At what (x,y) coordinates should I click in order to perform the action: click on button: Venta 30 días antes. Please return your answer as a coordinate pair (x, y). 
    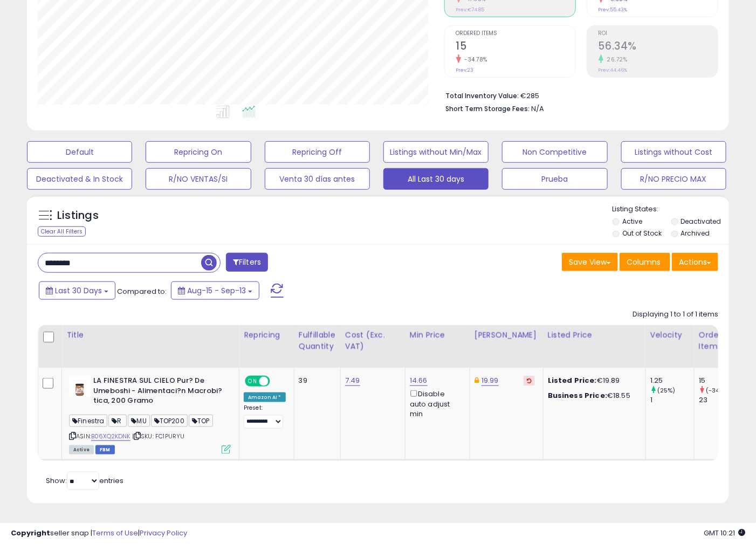
    Looking at the image, I should click on (317, 179).